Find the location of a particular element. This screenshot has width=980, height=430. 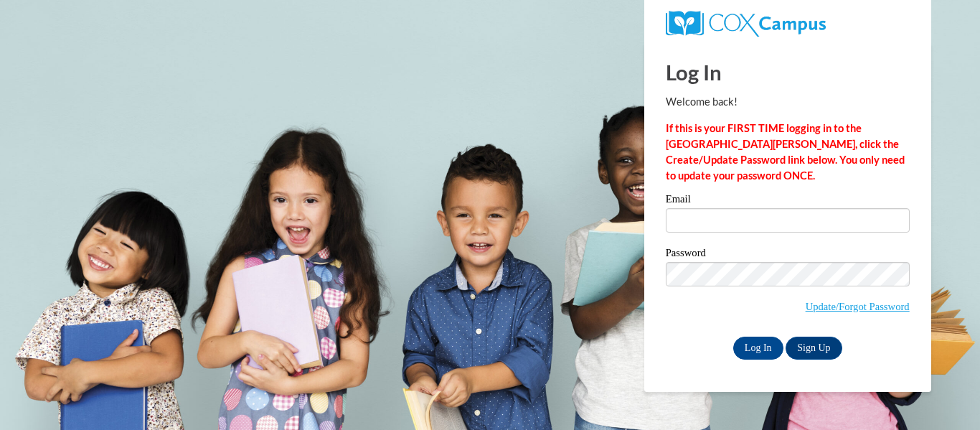

h1: Log In is located at coordinates (788, 72).